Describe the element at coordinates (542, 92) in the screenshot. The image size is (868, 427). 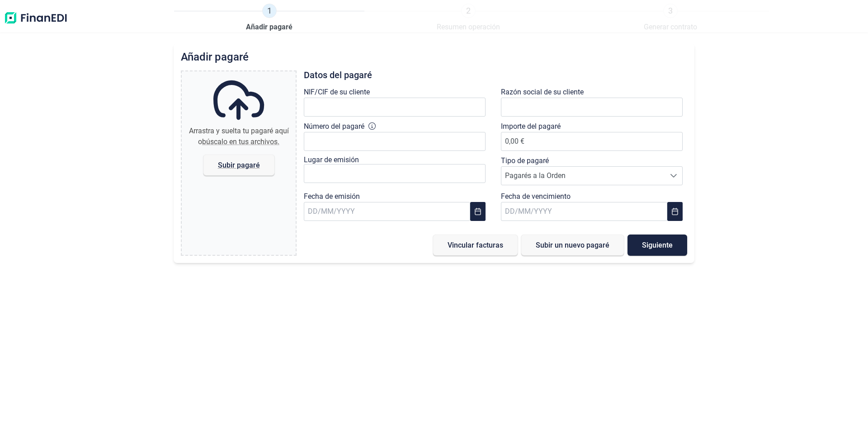
I see `label: Razón social de su cliente` at that location.